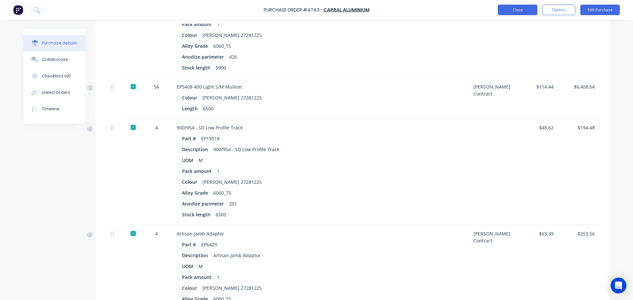 The width and height of the screenshot is (633, 300). What do you see at coordinates (18, 10) in the screenshot?
I see `img: Factory` at bounding box center [18, 10].